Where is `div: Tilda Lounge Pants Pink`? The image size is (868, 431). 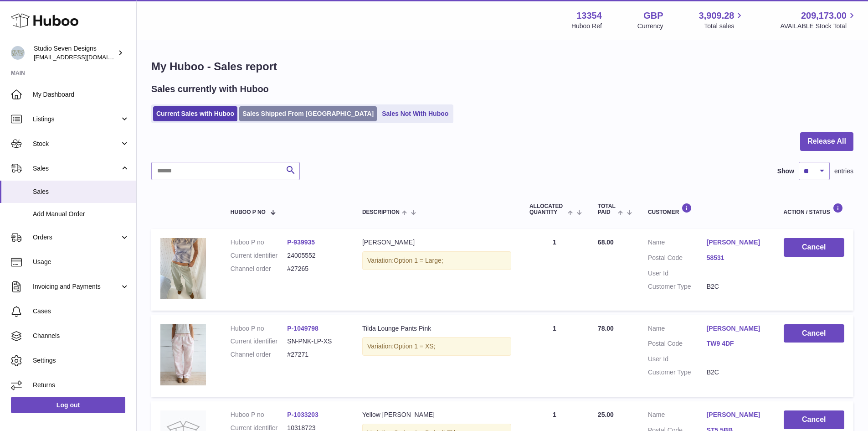 div: Tilda Lounge Pants Pink is located at coordinates (437, 328).